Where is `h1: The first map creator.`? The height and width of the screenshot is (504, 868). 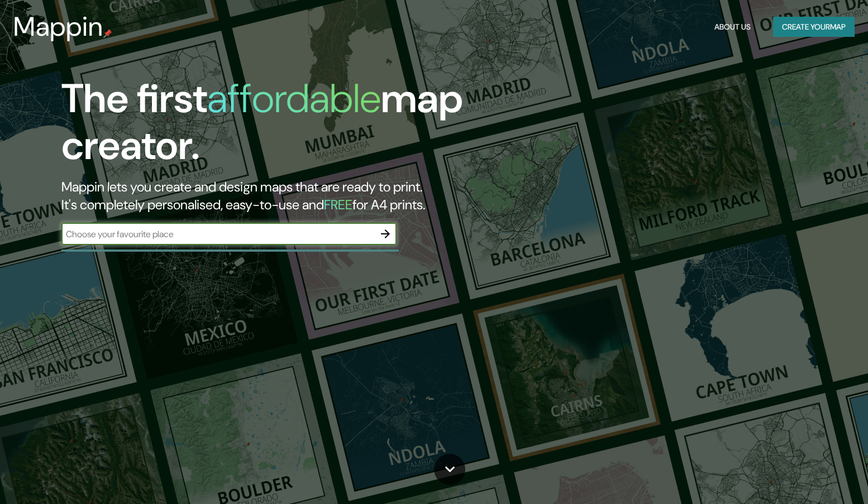
h1: The first map creator. is located at coordinates (278, 127).